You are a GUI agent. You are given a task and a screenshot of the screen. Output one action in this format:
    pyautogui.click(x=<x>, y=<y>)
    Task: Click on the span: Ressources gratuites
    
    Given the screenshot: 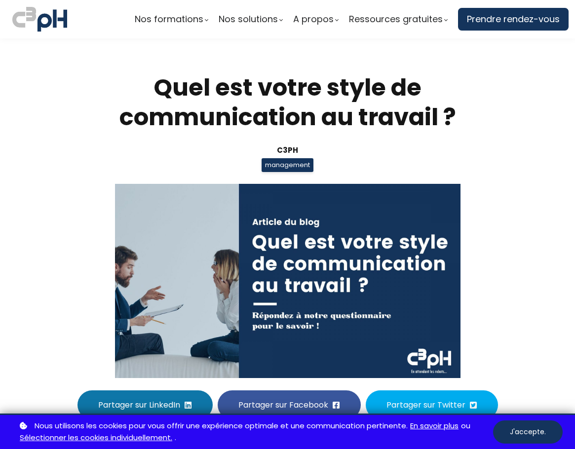 What is the action you would take?
    pyautogui.click(x=396, y=19)
    